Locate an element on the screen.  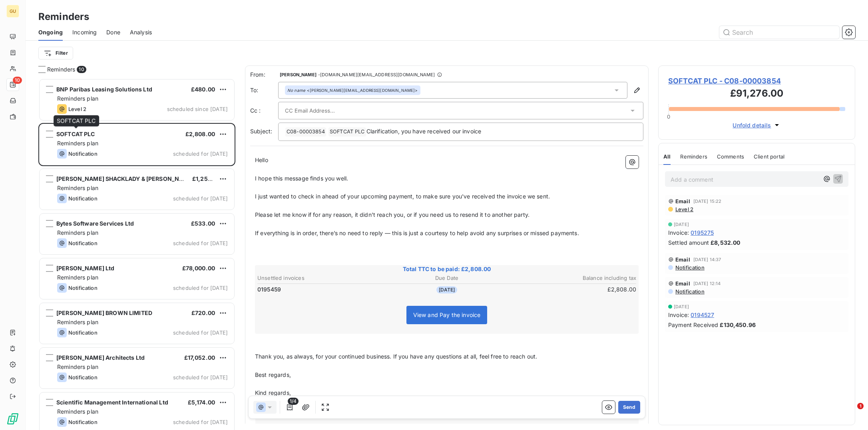
span: £2,808.00 is located at coordinates (200, 134).